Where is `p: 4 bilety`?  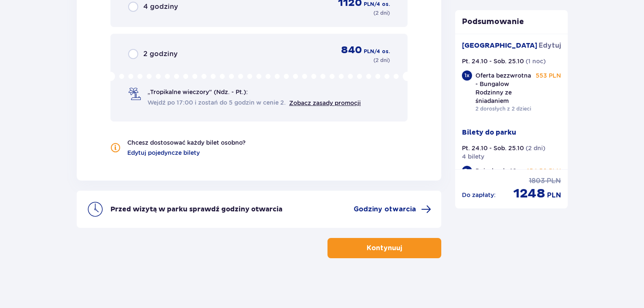
p: 4 bilety is located at coordinates (473, 157).